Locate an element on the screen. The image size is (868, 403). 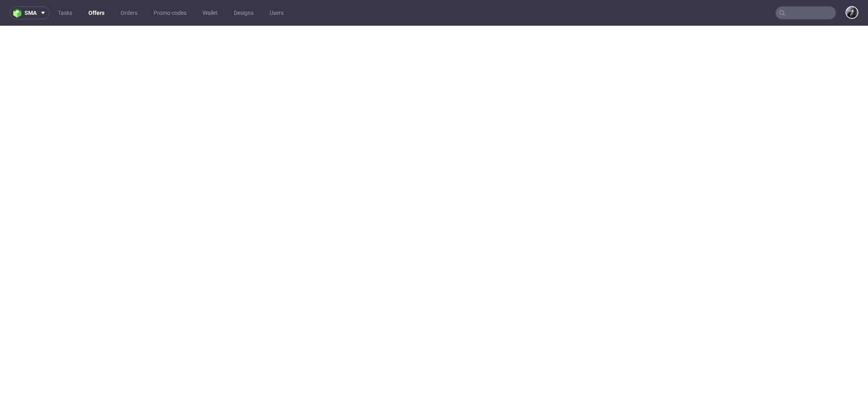
a: Designs is located at coordinates (243, 13).